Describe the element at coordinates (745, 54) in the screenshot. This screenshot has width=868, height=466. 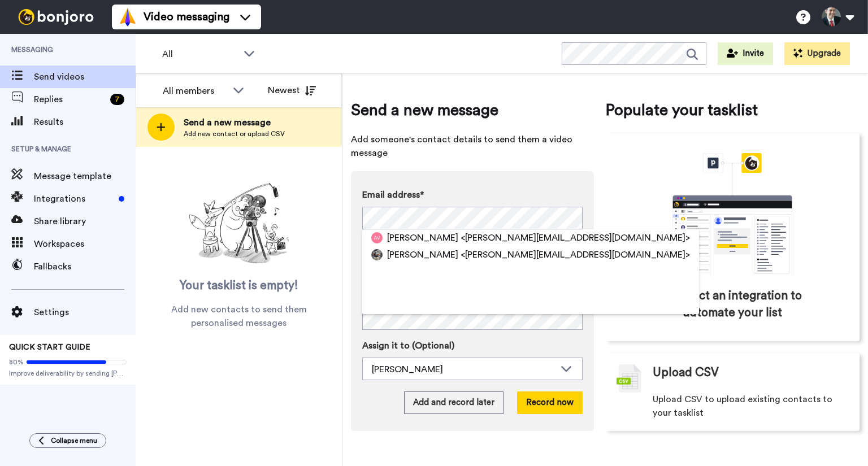
I see `a: Invite` at that location.